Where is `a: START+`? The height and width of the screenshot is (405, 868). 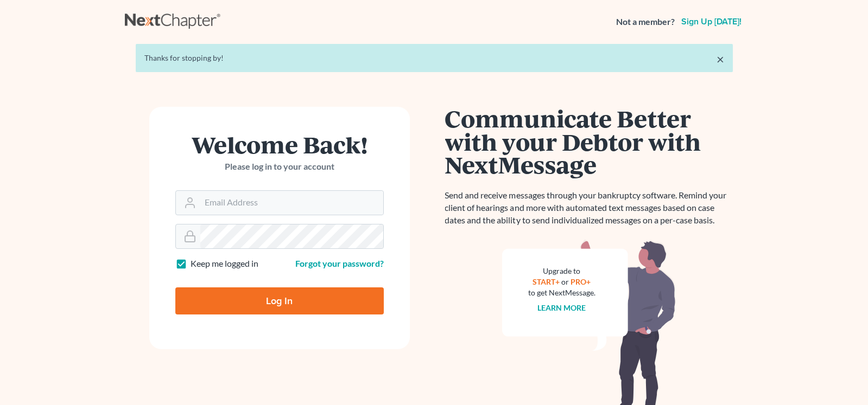 a: START+ is located at coordinates (546, 282).